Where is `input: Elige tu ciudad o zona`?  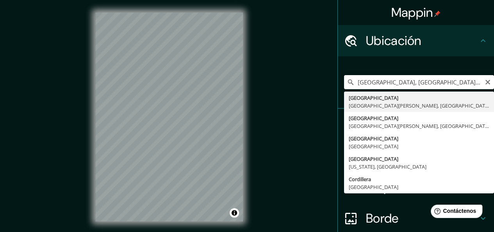
input: Elige tu ciudad o zona is located at coordinates (419, 82).